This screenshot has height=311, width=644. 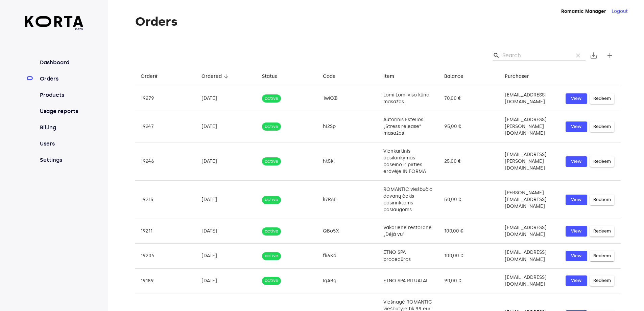 What do you see at coordinates (594, 56) in the screenshot?
I see `button: Export` at bounding box center [594, 56].